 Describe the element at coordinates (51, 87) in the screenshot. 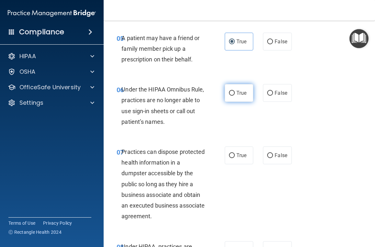

I see `a: OfficeSafe University` at that location.